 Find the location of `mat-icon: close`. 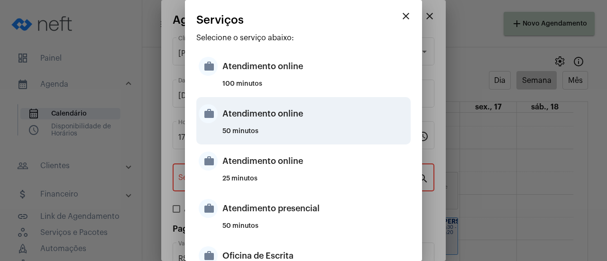

mat-icon: close is located at coordinates (406, 16).